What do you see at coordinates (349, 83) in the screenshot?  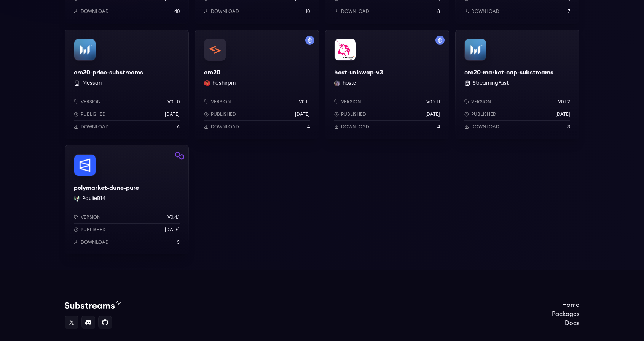 I see `button: hostel` at bounding box center [349, 83].